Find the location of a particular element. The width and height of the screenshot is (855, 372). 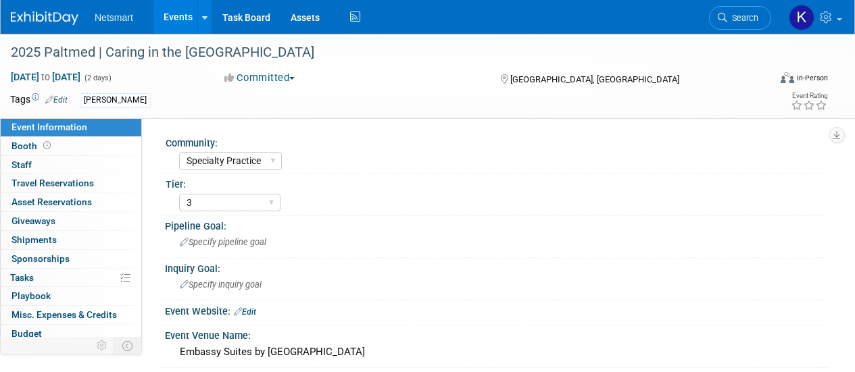

span: Asset Reservations is located at coordinates (51, 202).